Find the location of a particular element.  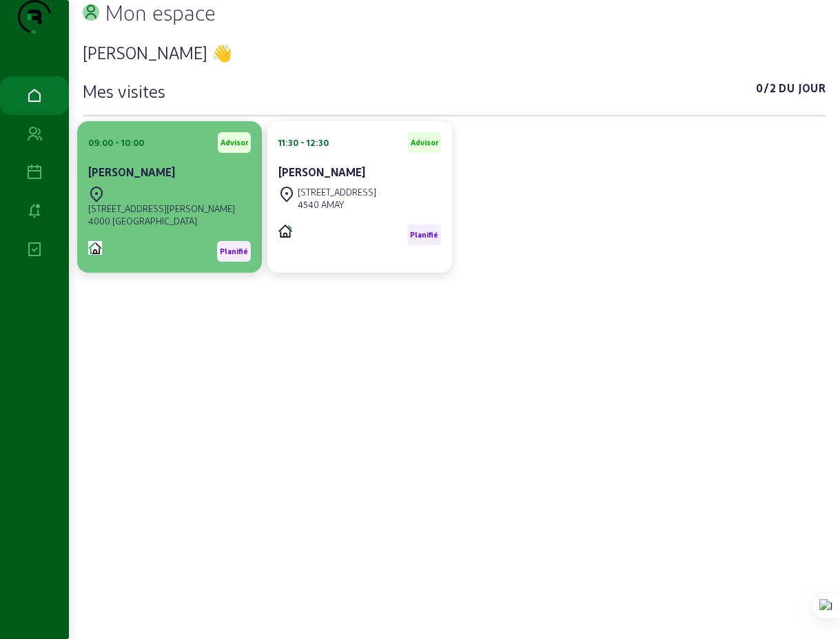

div: 4540 AMAY is located at coordinates (337, 205).